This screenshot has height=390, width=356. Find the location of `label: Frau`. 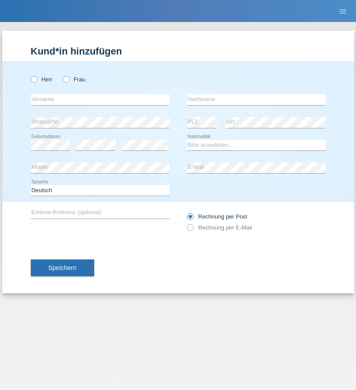

label: Frau is located at coordinates (74, 79).